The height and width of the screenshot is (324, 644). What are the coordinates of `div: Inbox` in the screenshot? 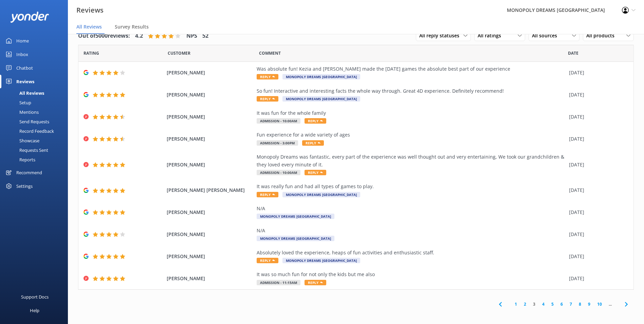 It's located at (22, 55).